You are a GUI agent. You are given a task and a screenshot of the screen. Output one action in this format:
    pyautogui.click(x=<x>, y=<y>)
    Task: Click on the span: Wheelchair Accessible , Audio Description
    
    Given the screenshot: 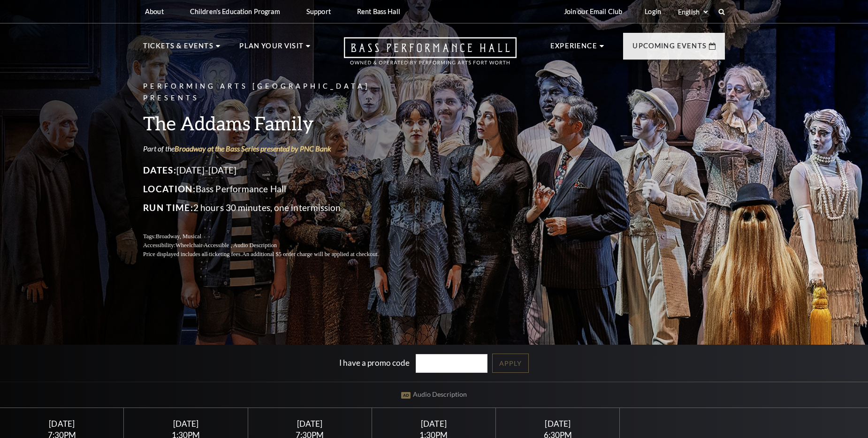 What is the action you would take?
    pyautogui.click(x=226, y=245)
    